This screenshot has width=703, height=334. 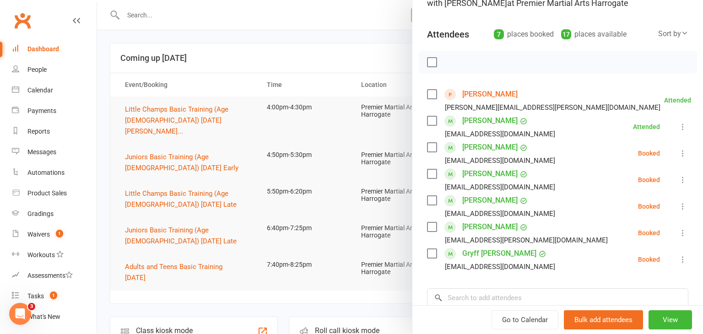 What do you see at coordinates (54, 317) in the screenshot?
I see `a: What's New` at bounding box center [54, 317].